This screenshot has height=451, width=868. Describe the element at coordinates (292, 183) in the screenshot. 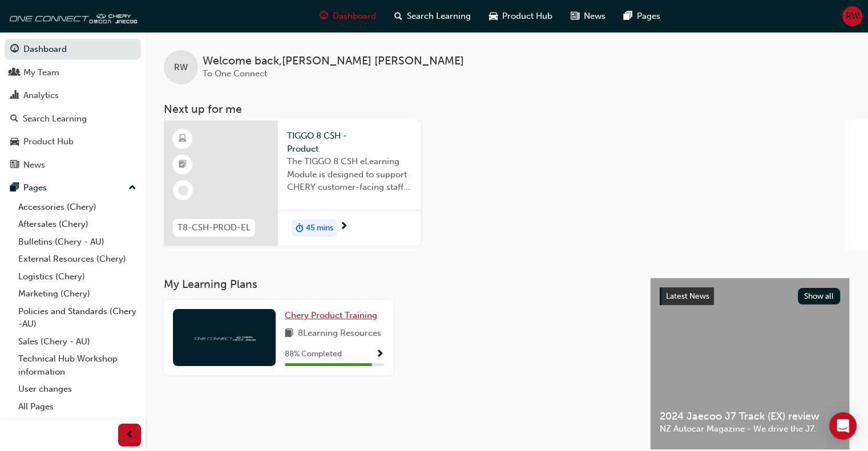

I see `a: T8-CSH-PROD-ELTIGGO 8 CSH - ProductThe TIGGO 8 CSH eLearning Module is designed to support CHERY ...` at that location.